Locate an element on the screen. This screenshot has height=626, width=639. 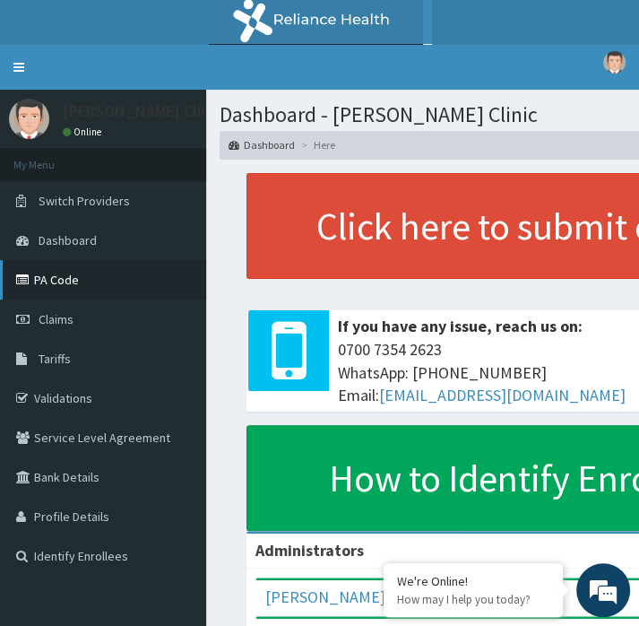
span: Dashboard is located at coordinates (67, 240).